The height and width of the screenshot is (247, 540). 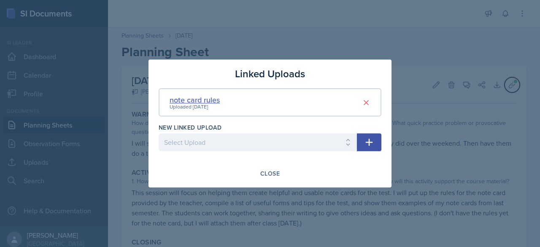 What do you see at coordinates (270, 173) in the screenshot?
I see `button: Close` at bounding box center [270, 173].